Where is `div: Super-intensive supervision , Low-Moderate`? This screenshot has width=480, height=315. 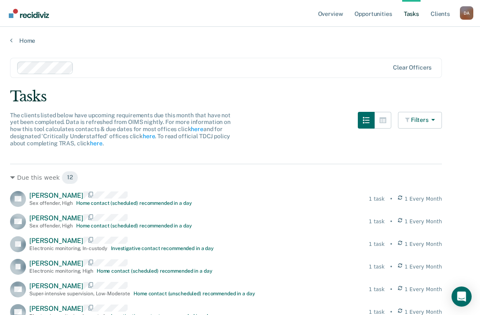 div: Super-intensive supervision , Low-Moderate is located at coordinates (80, 293).